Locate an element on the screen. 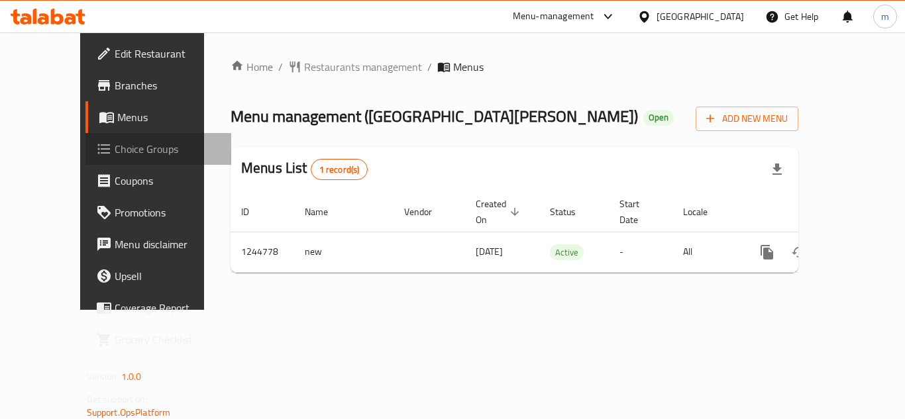 This screenshot has width=905, height=419. h2: Menus List is located at coordinates (304, 169).